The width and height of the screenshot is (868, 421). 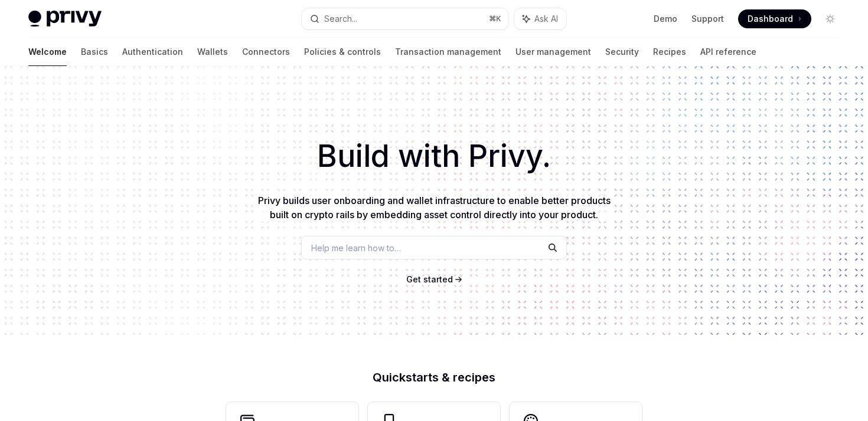 What do you see at coordinates (343, 52) in the screenshot?
I see `a: Policies & controls` at bounding box center [343, 52].